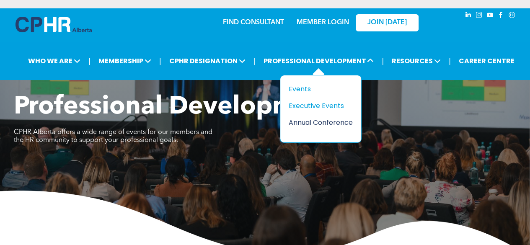 This screenshot has width=530, height=245. I want to click on div: Annual Conference, so click(318, 122).